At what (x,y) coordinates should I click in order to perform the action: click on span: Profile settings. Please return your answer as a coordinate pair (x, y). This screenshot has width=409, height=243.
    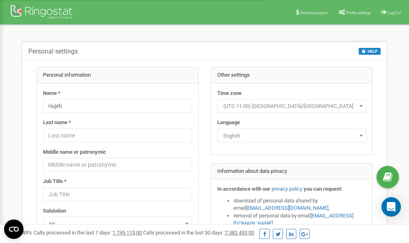
    Looking at the image, I should click on (358, 13).